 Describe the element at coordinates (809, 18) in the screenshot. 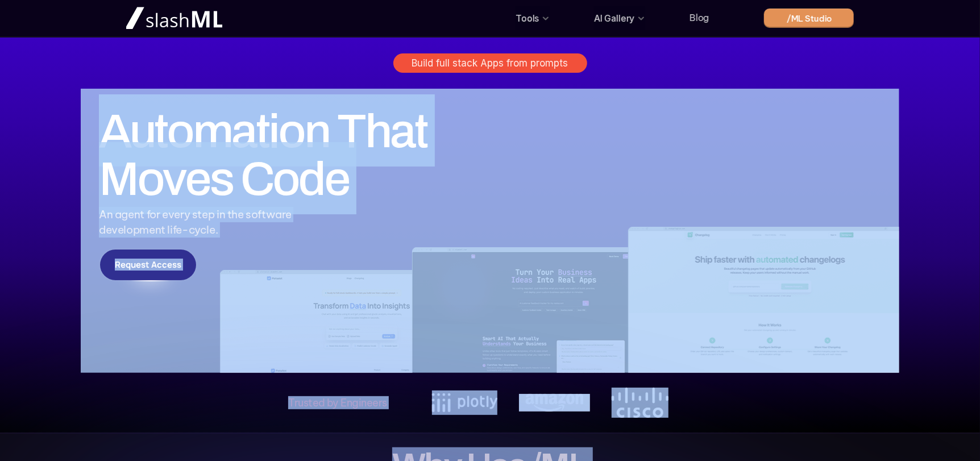

I see `p: /ML Studio` at that location.